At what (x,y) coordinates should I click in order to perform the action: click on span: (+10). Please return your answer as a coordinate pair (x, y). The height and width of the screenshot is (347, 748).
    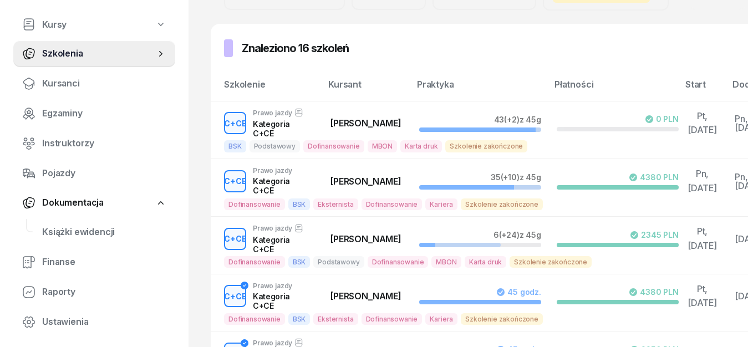
    Looking at the image, I should click on (510, 177).